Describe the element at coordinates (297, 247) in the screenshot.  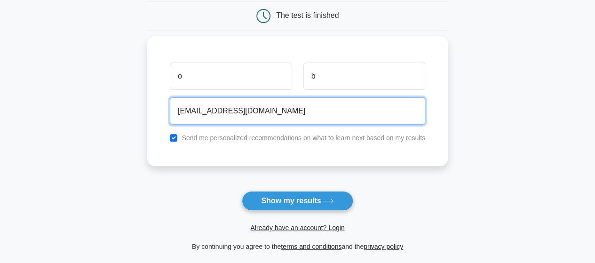
I see `div: By continuing you agree to the and the` at that location.